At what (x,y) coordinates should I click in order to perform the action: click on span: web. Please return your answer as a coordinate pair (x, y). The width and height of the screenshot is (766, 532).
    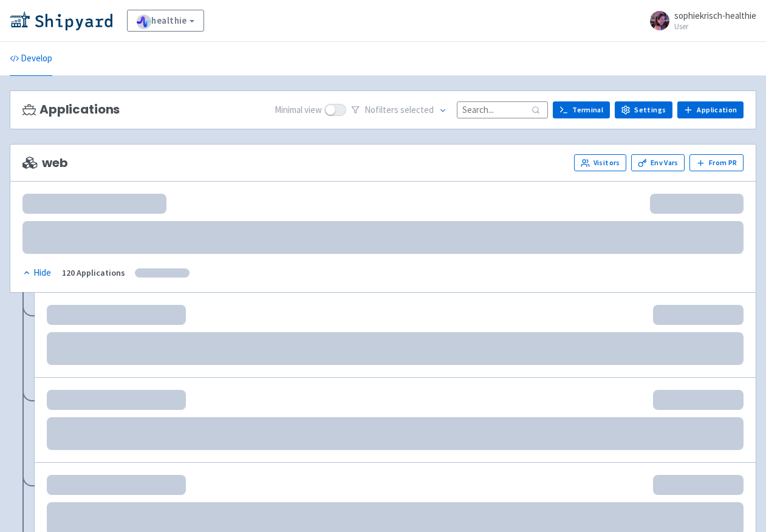
    Looking at the image, I should click on (45, 162).